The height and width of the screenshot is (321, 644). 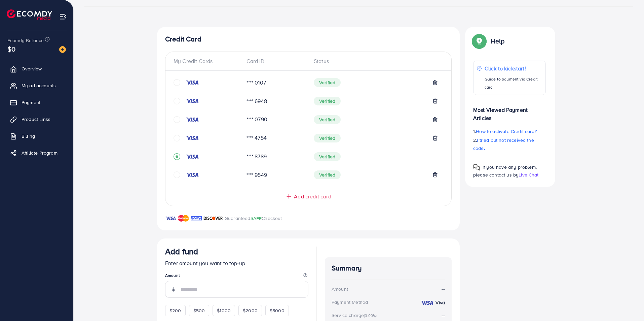 I want to click on span: $1000, so click(x=223, y=310).